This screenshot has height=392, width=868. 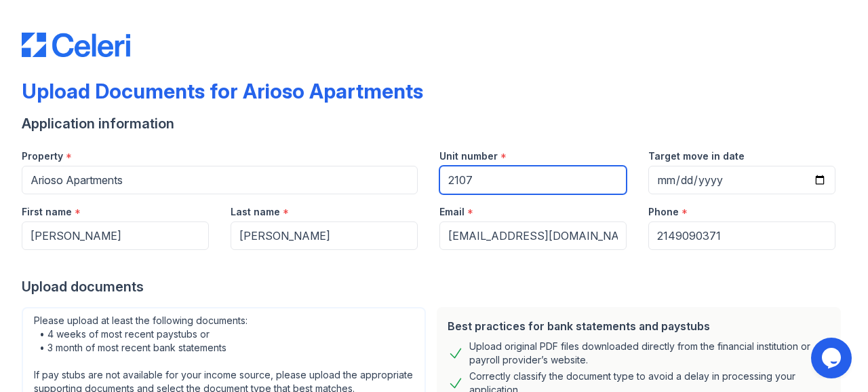 What do you see at coordinates (469, 156) in the screenshot?
I see `label: Unit number` at bounding box center [469, 156].